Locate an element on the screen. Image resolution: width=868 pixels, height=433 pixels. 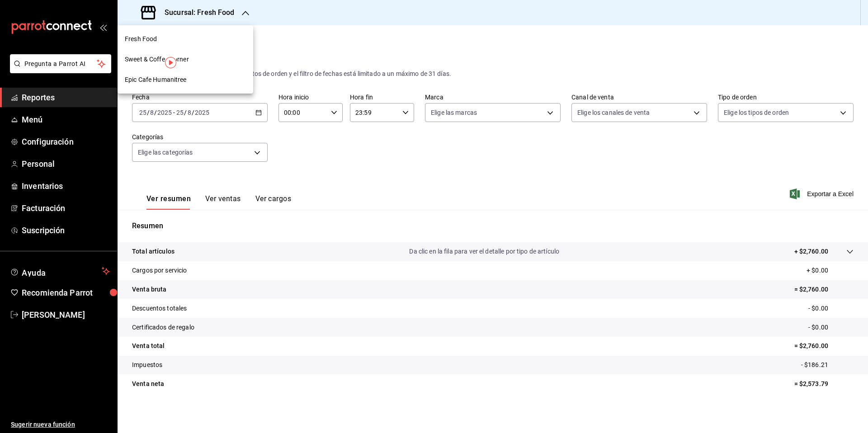
span: Epic Cafe Humanitree is located at coordinates (155, 79).